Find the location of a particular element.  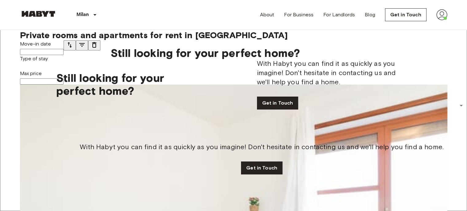

img: Habyt is located at coordinates (38, 14).